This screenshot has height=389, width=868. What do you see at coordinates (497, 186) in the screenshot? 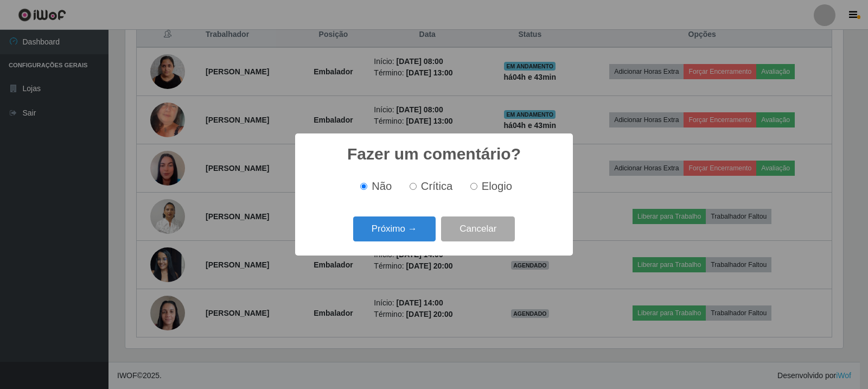
I see `span: Elogio` at bounding box center [497, 186].